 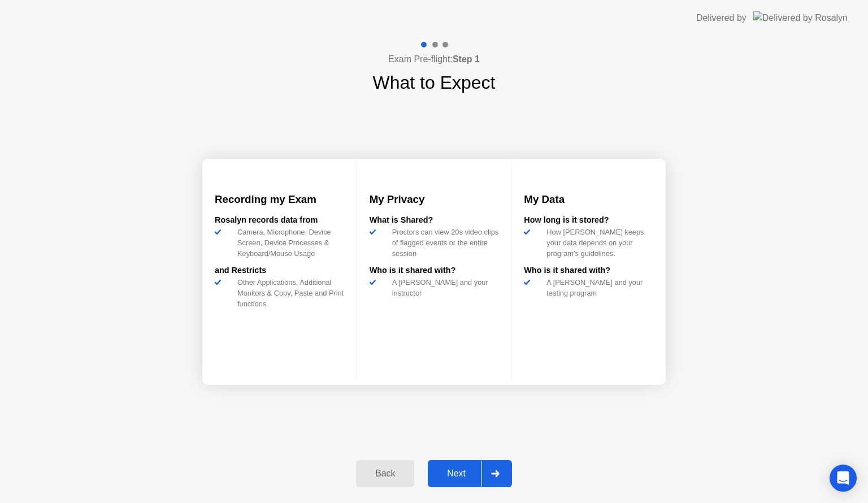 What do you see at coordinates (467, 59) in the screenshot?
I see `b: Step 1` at bounding box center [467, 59].